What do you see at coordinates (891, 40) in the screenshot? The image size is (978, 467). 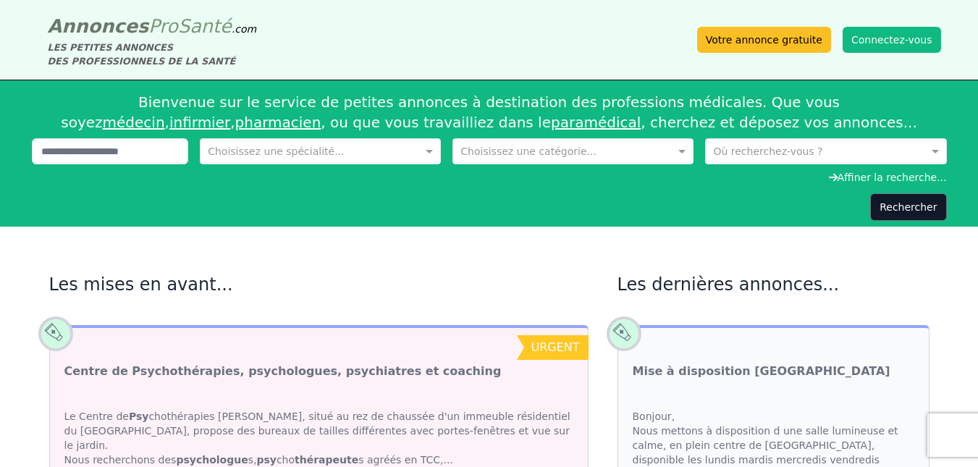 I see `button: Connectez-vous` at bounding box center [891, 40].